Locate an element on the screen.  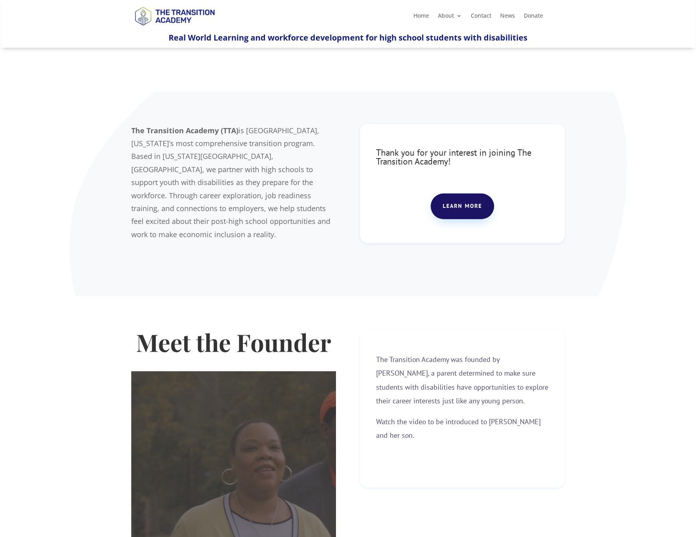
b: The Transition Academy (TTA) is located at coordinates (185, 130).